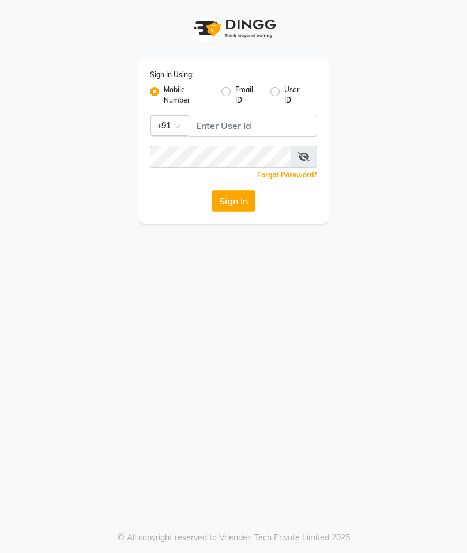  Describe the element at coordinates (233, 201) in the screenshot. I see `button: Sign In` at that location.